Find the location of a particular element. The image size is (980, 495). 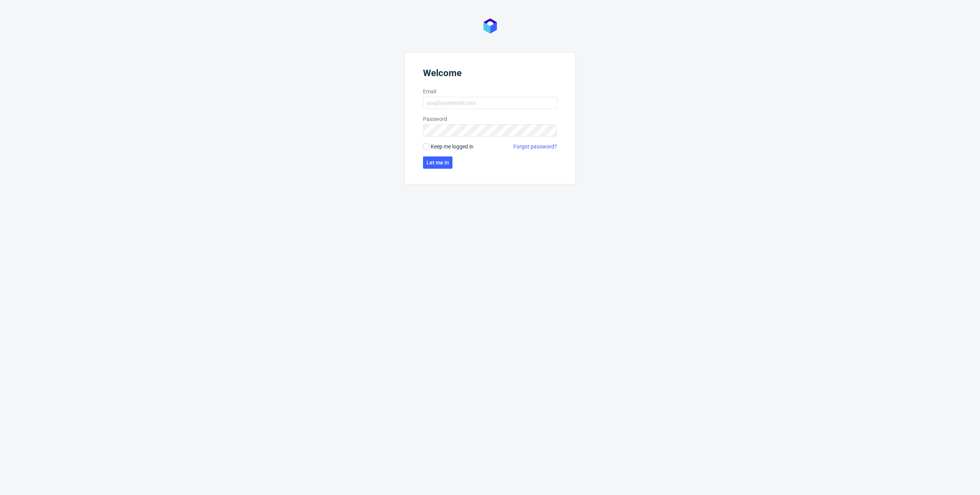

label: Password is located at coordinates (490, 119).